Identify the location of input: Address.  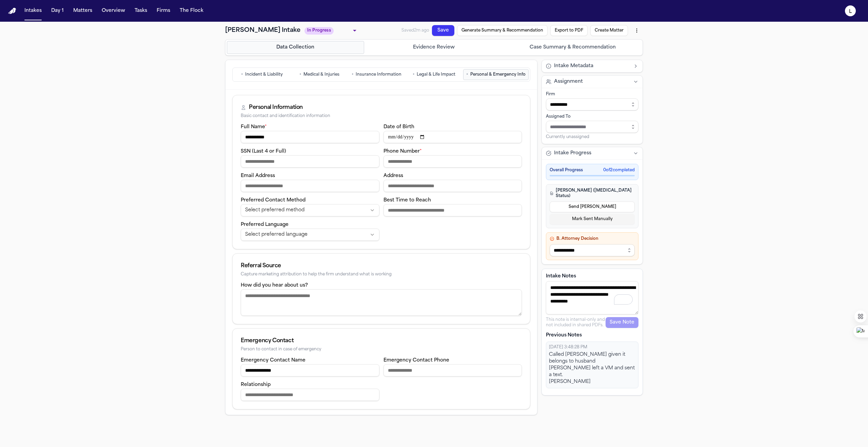
(452, 185).